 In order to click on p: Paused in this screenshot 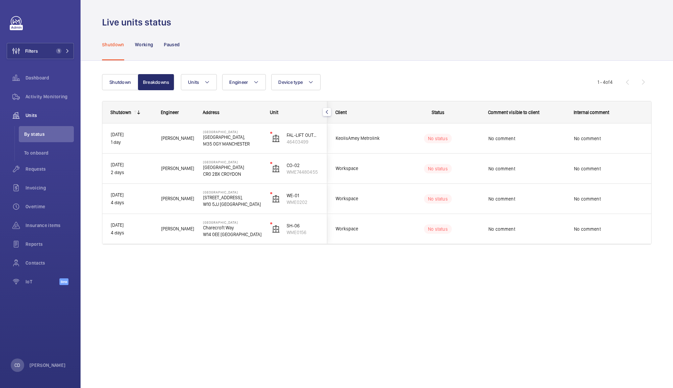, I will do `click(172, 45)`.